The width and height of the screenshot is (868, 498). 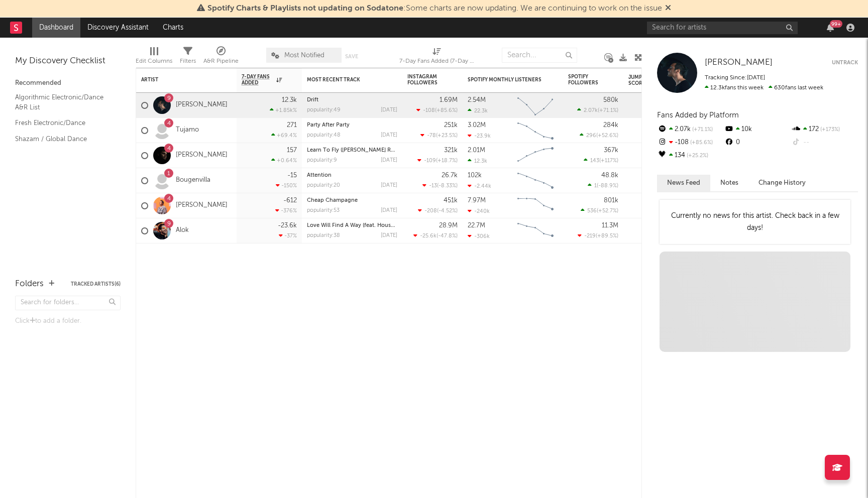 I want to click on div: 27.3, so click(x=648, y=181).